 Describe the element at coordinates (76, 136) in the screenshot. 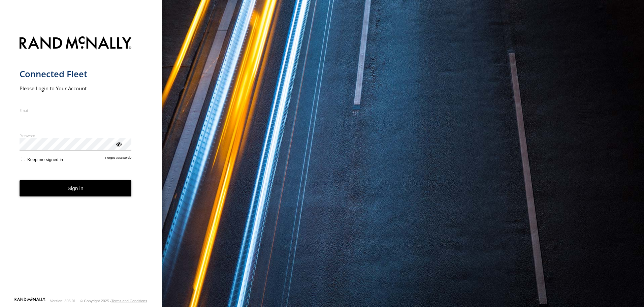

I see `label: Password` at that location.